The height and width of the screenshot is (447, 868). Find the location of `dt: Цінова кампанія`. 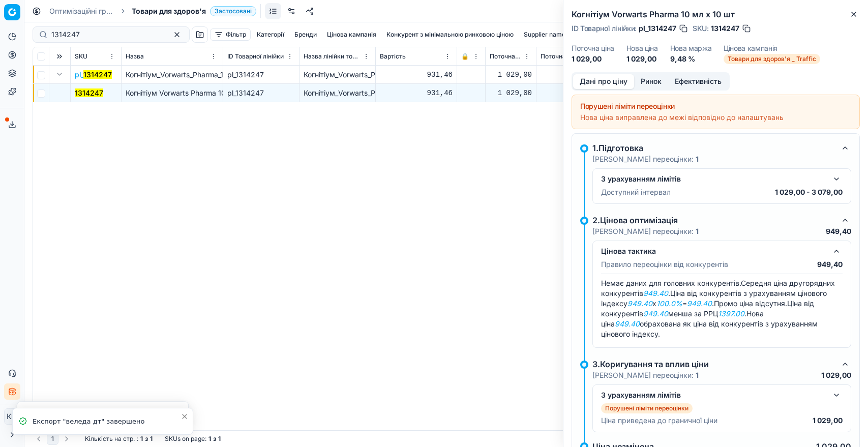

dt: Цінова кампанія is located at coordinates (772, 48).